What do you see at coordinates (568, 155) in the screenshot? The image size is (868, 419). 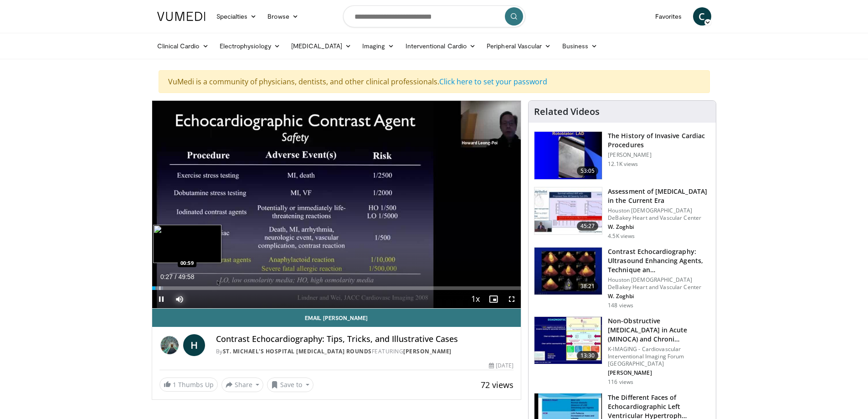 I see `img: a9c9c892-6047-43b2-99ef-dda026a14e5f.150x105_q85_crop-smart_upscale.jpg` at bounding box center [568, 155].